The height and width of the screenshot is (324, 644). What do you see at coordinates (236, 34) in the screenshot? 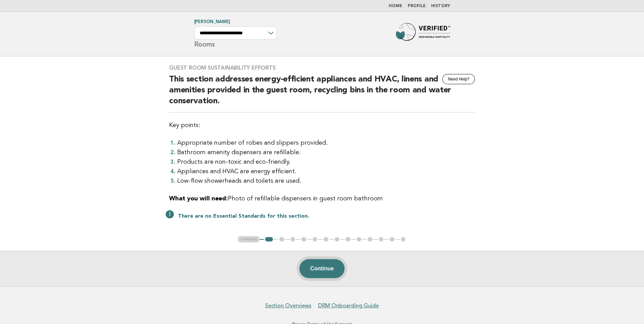
I see `h1: Rooms` at bounding box center [236, 34].